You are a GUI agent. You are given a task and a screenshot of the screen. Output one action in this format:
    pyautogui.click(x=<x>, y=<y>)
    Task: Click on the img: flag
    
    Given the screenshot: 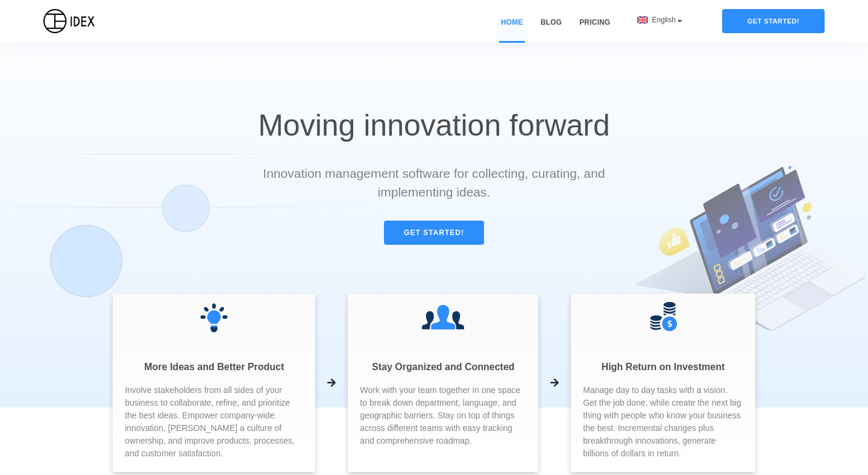 What is the action you would take?
    pyautogui.click(x=643, y=20)
    